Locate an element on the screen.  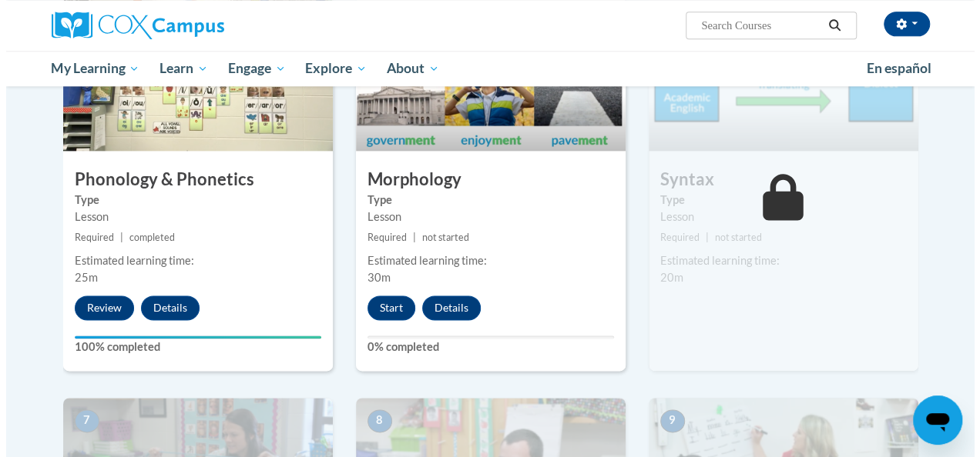
a: My Learning is located at coordinates (89, 69).